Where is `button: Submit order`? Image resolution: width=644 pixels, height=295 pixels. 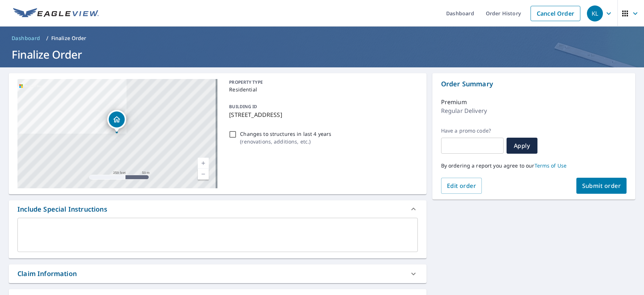 button: Submit order is located at coordinates (602, 186).